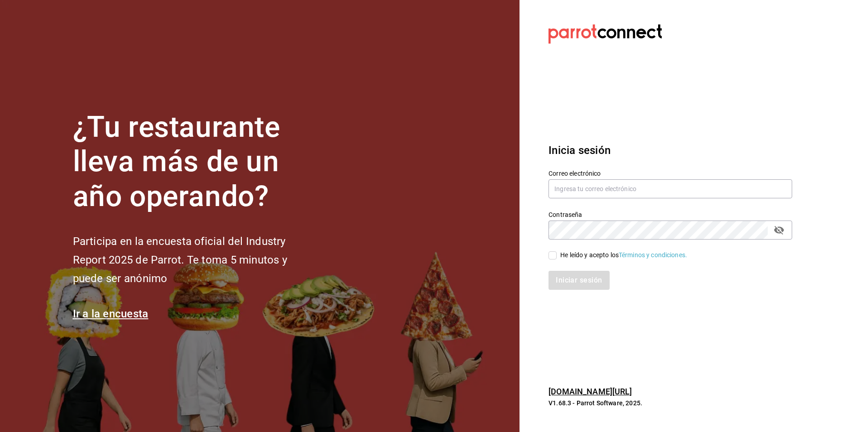 Image resolution: width=866 pixels, height=432 pixels. I want to click on input: Ingresa tu correo electrónico, so click(671, 189).